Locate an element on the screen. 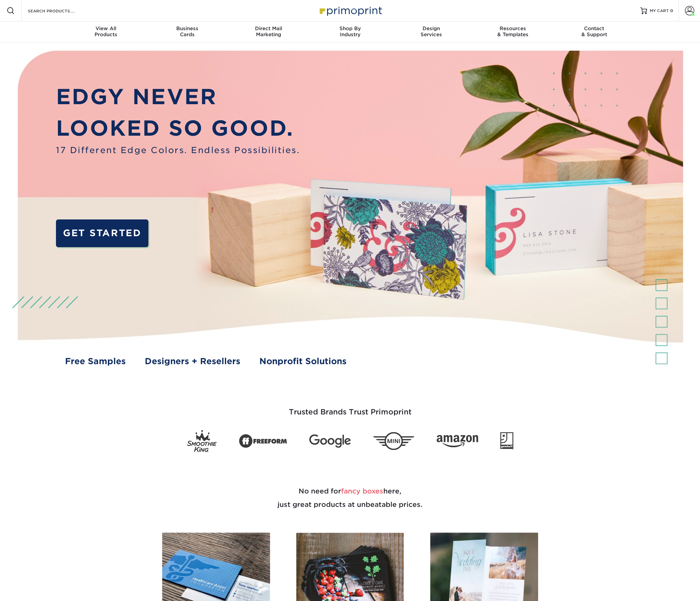 The width and height of the screenshot is (700, 601). a: DesignServices is located at coordinates (431, 32).